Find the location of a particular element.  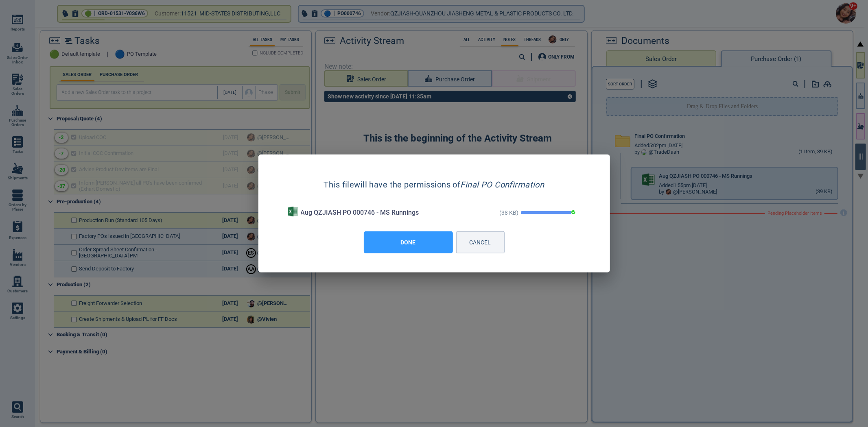

img: excel is located at coordinates (293, 212).